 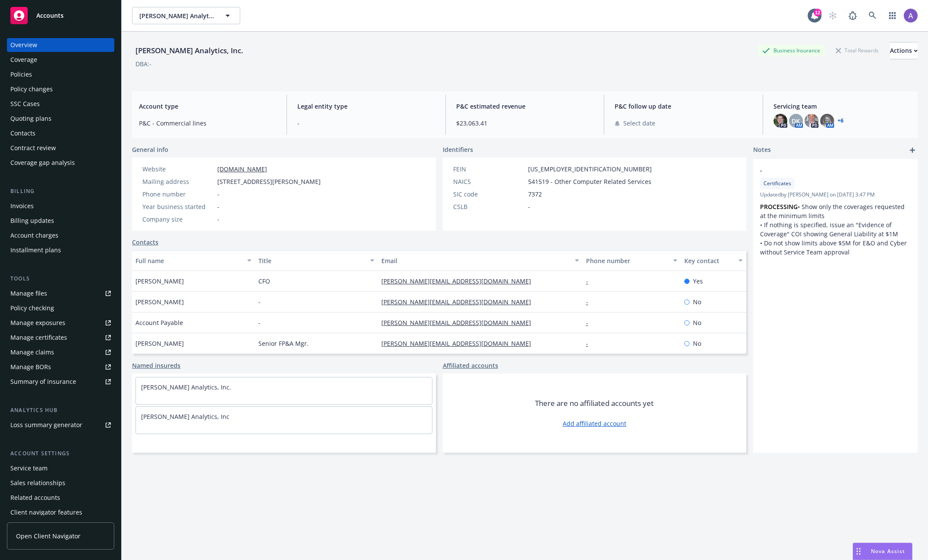 What do you see at coordinates (713, 261) in the screenshot?
I see `button: Key contact` at bounding box center [713, 261].